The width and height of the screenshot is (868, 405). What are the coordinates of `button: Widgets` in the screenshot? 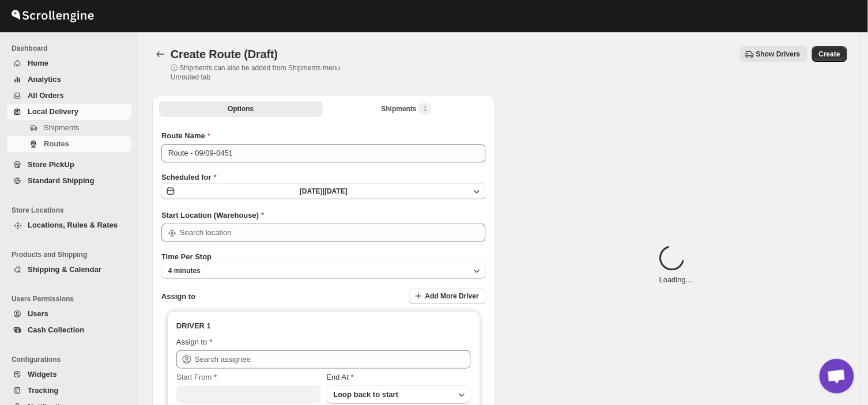 It's located at (69, 375).